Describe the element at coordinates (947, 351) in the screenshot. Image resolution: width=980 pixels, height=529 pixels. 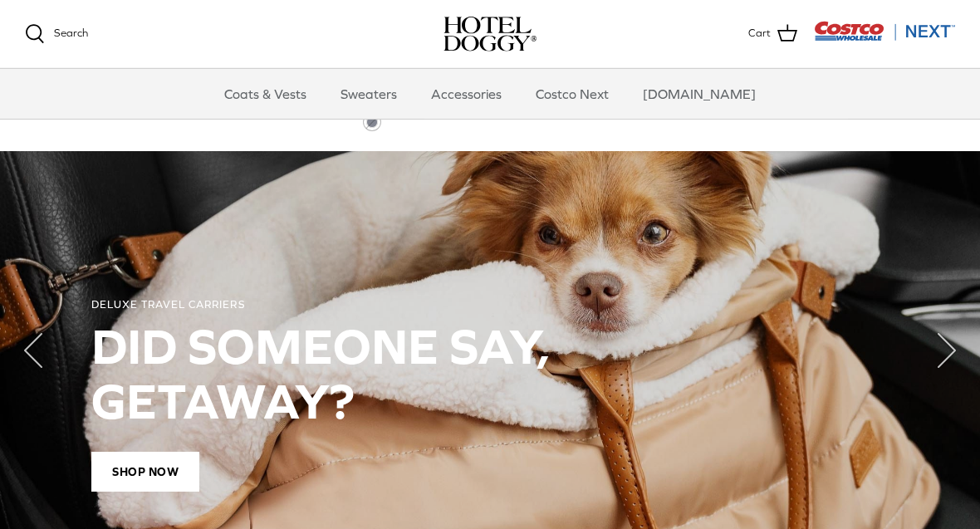
I see `button: Next` at that location.